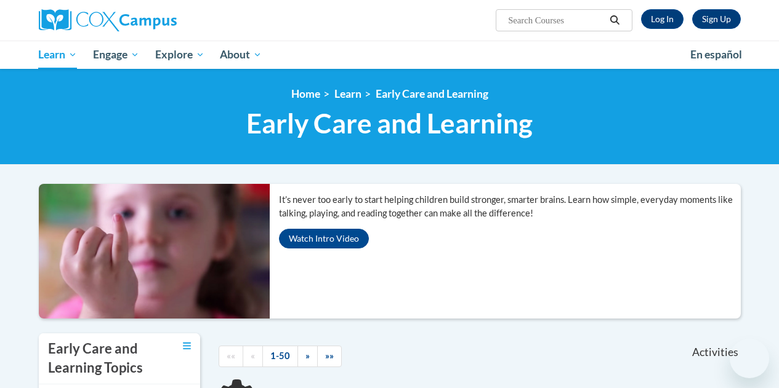 Image resolution: width=779 pixels, height=388 pixels. I want to click on a: 1-50, so click(280, 356).